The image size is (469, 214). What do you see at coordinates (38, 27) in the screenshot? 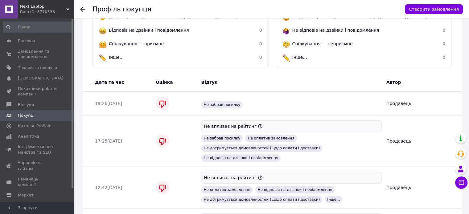
I see `input: Пошук` at bounding box center [38, 27].